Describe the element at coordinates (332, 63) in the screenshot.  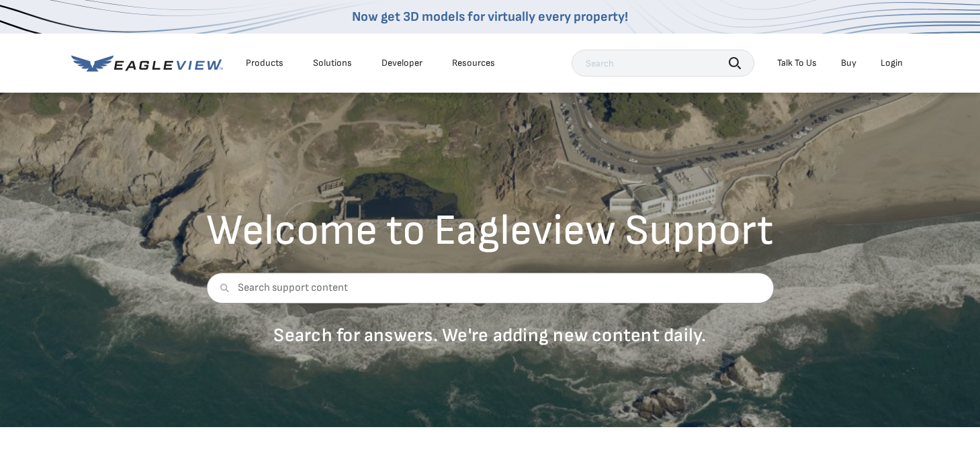
I see `div: Solutions` at that location.